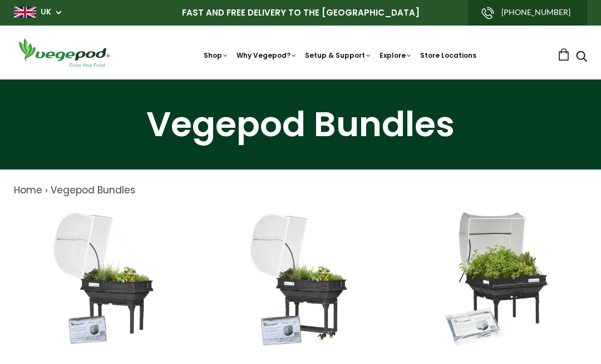 This screenshot has width=601, height=364. I want to click on a: UK, so click(46, 13).